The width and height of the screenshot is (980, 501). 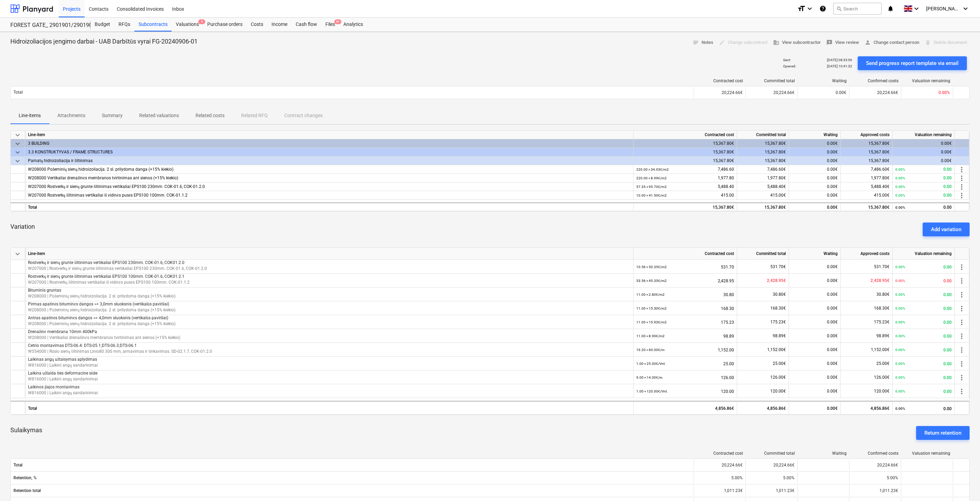 I want to click on div: 7,486.60, so click(x=685, y=170).